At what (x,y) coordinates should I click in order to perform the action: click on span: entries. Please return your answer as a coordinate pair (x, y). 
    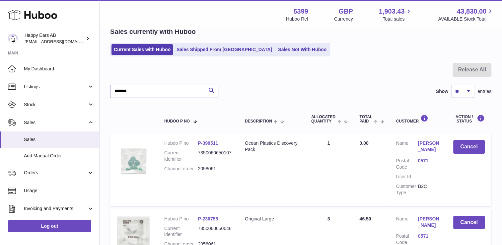
    Looking at the image, I should click on (484, 91).